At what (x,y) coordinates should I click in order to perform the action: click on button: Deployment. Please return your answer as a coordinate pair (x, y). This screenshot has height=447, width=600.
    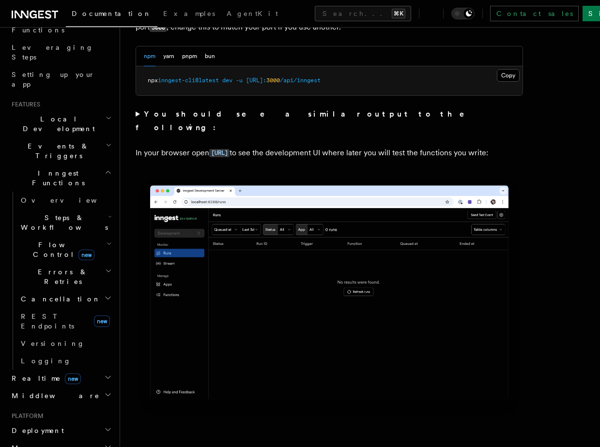
    Looking at the image, I should click on (61, 431).